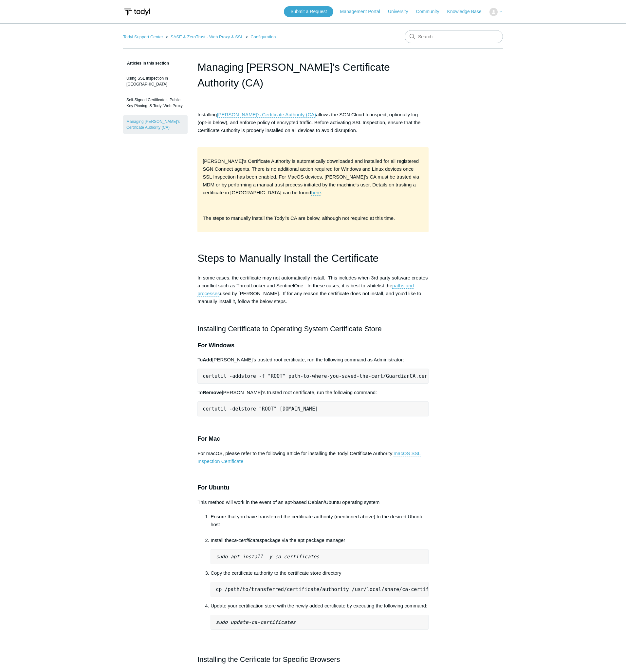 This screenshot has width=626, height=672. I want to click on li: Ensure that you have transferred the certificate authority (mentioned above) to the desired Ubunt..., so click(320, 525).